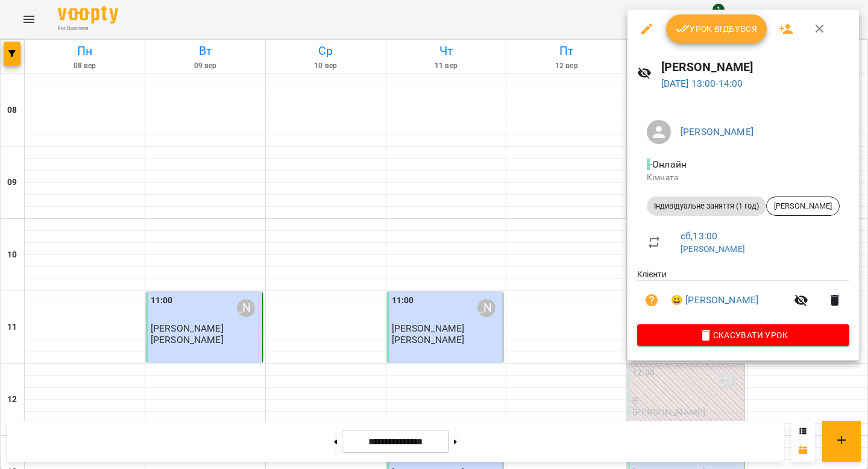  I want to click on button: Візит ще не сплачено. Додати оплату?, so click(652, 300).